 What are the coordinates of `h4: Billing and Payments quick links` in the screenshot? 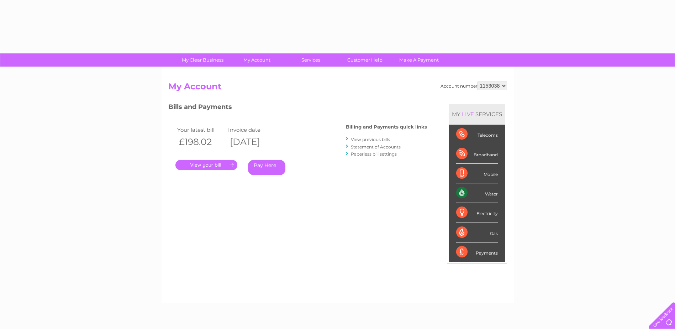 It's located at (386, 127).